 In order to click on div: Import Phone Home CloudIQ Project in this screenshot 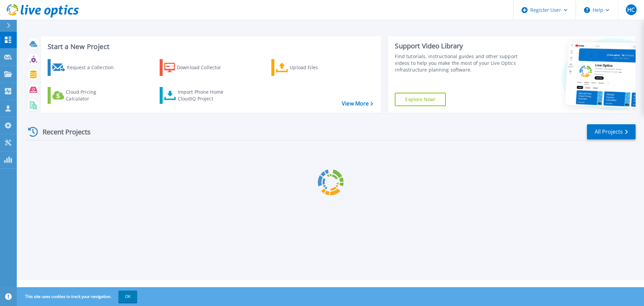, I will do `click(204, 95)`.